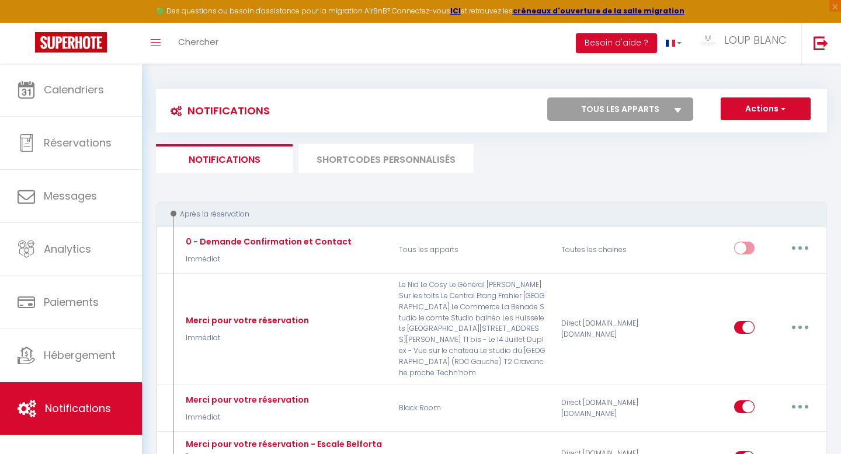  Describe the element at coordinates (746, 43) in the screenshot. I see `a: ... LOUP BLANC` at that location.